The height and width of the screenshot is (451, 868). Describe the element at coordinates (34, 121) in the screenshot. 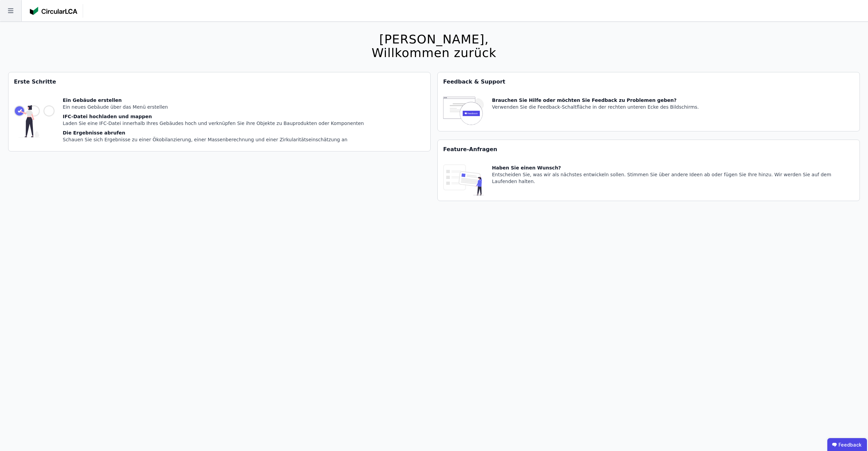

I see `img: getting_started_tile-DrF_GRSv.svg` at that location.